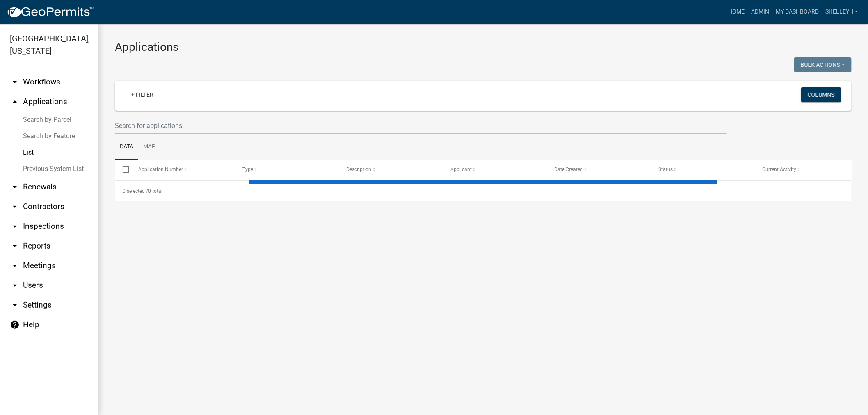 The image size is (868, 415). Describe the element at coordinates (126, 148) in the screenshot. I see `a: Data` at that location.